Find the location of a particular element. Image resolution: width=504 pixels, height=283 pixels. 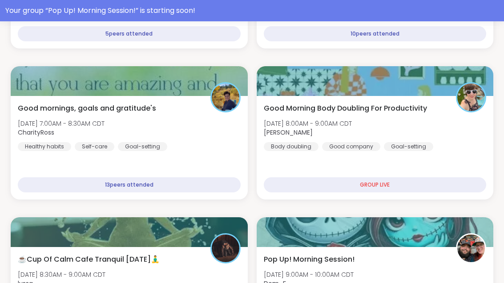

div: 5 peers attended is located at coordinates (129, 34).